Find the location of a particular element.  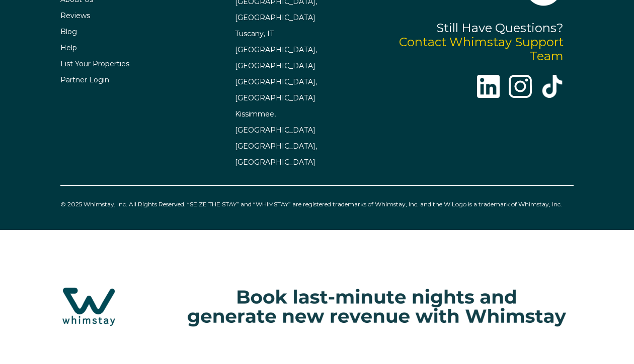

a: Tuscany, IT is located at coordinates (254, 33).